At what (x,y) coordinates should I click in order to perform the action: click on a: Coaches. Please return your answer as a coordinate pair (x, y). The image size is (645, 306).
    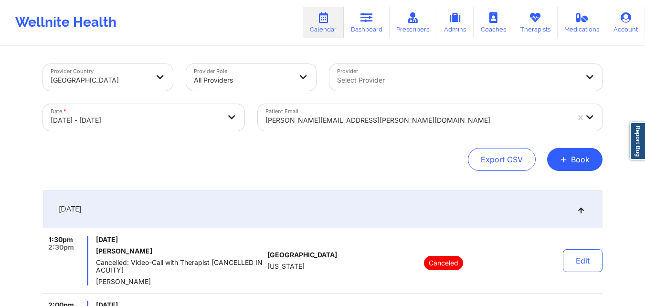
    Looking at the image, I should click on (493, 22).